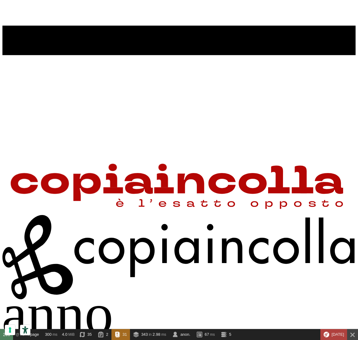 The image size is (358, 340). I want to click on span: 300, so click(48, 334).